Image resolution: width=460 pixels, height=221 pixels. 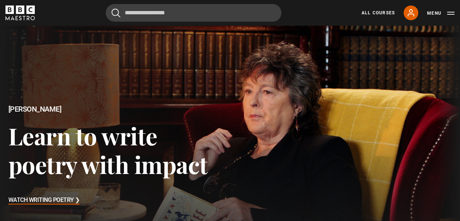 What do you see at coordinates (194, 13) in the screenshot?
I see `input: Search` at bounding box center [194, 13].